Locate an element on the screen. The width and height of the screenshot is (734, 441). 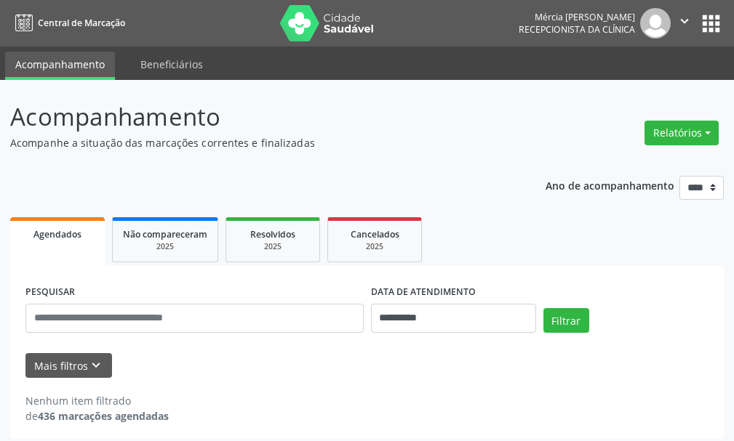
span: Agendados is located at coordinates (57, 234).